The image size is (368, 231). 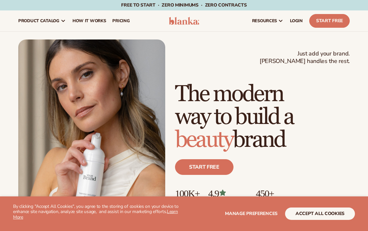 I want to click on span: Free to start · ZERO minimums · ZERO contracts, so click(x=184, y=5).